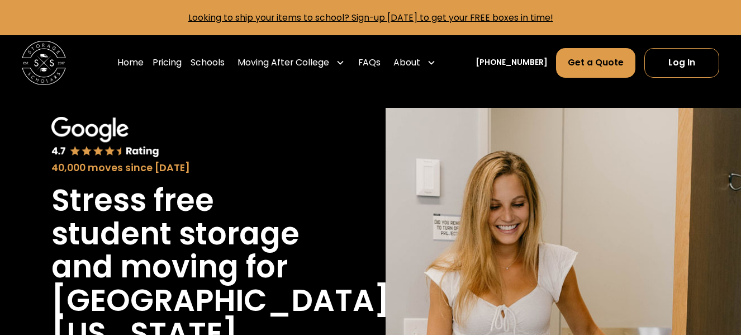 This screenshot has width=741, height=335. Describe the element at coordinates (105, 137) in the screenshot. I see `img: Google 4.7 star rating` at that location.